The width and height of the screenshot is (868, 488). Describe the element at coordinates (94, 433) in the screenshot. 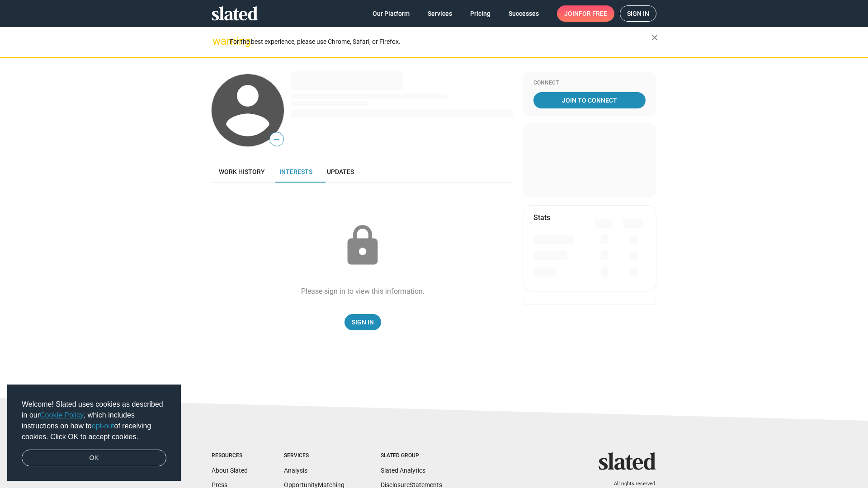

I see `div: cookieconsent` at that location.